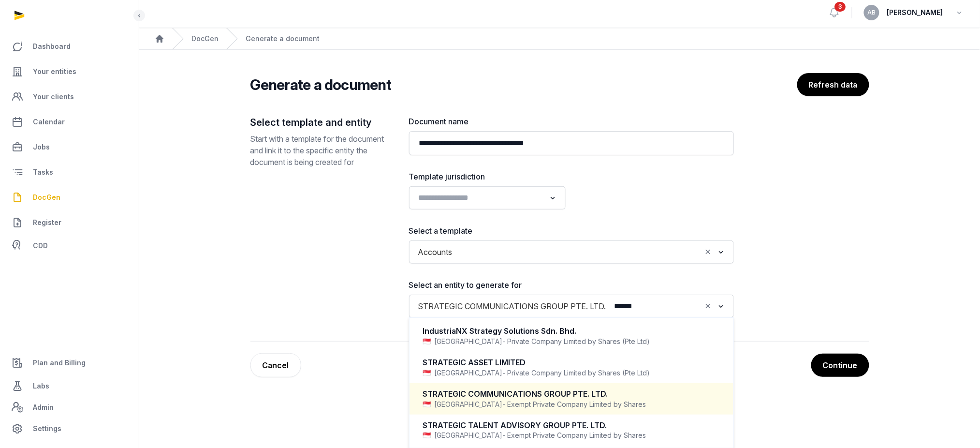  I want to click on span: AB, so click(872, 13).